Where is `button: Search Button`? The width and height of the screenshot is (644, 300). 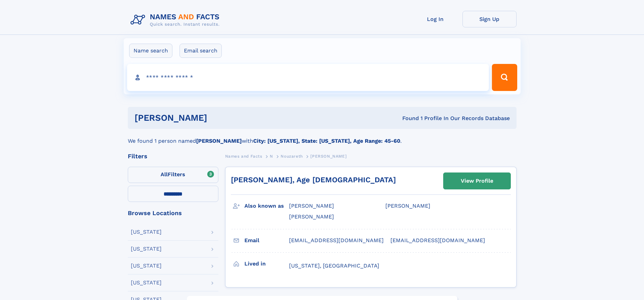
button: Search Button is located at coordinates (504, 78).